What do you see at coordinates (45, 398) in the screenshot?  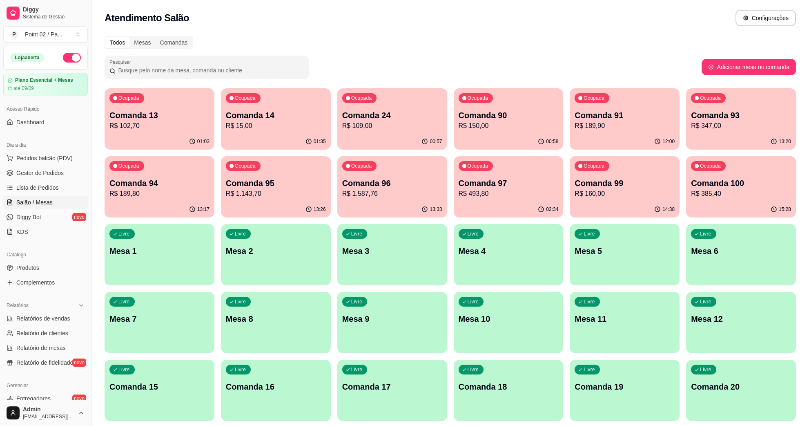 I see `a: Entregadoresnovo` at bounding box center [45, 398].